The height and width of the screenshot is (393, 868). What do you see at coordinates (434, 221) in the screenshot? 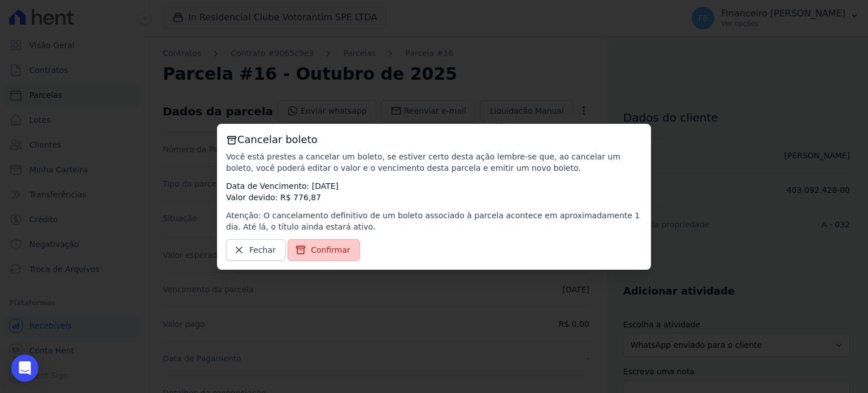
I see `p: Atenção: O cancelamento definitivo de um boleto associado à parcela acontece em aproximadamente 1...` at bounding box center [434, 221].